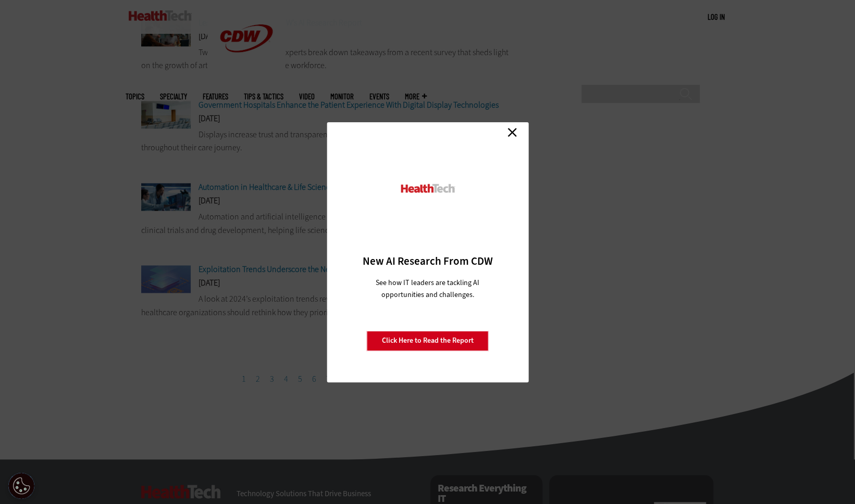  What do you see at coordinates (512, 132) in the screenshot?
I see `a: Close` at bounding box center [512, 132].